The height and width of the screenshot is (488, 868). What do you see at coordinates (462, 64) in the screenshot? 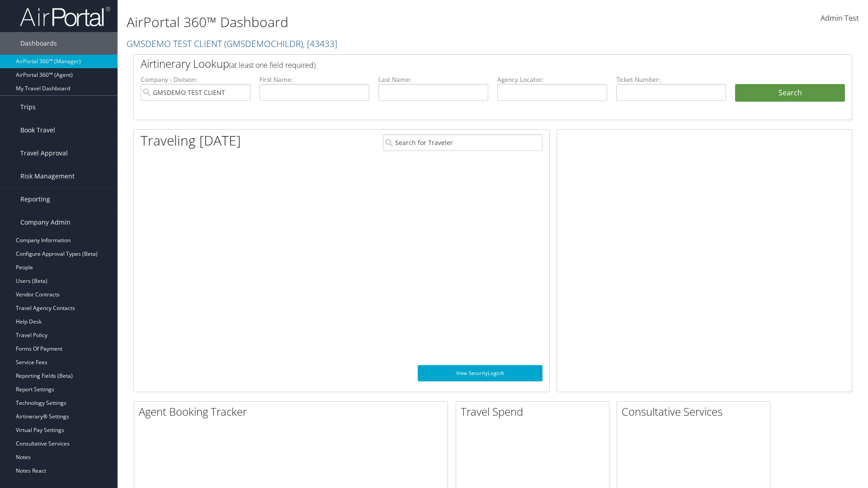
I see `h2: Airtinerary Lookup` at bounding box center [462, 64].